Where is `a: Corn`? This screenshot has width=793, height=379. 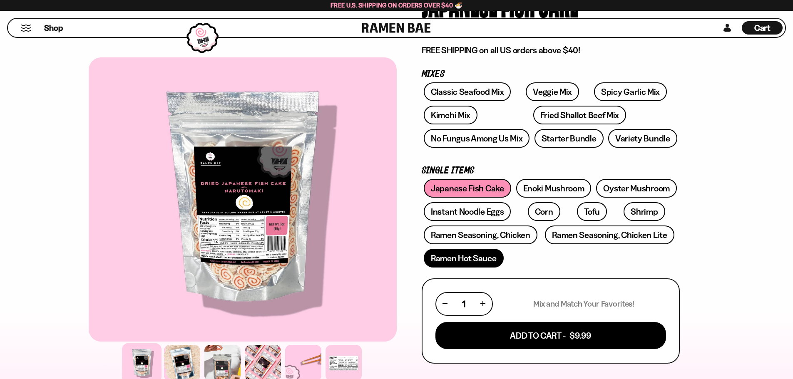
a: Corn is located at coordinates (544, 212).